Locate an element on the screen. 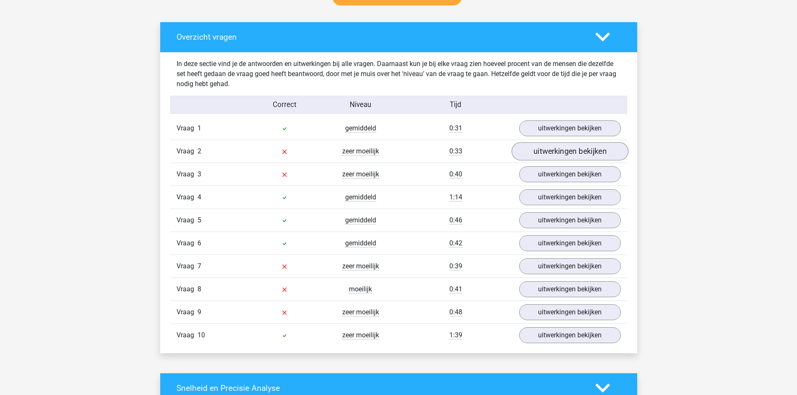 The width and height of the screenshot is (797, 395). span: 2 is located at coordinates (199, 151).